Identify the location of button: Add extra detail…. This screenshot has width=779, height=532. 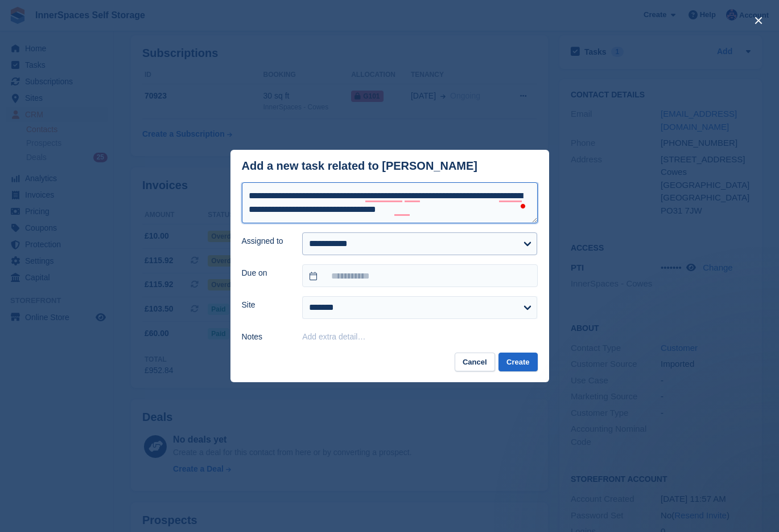
(333, 336).